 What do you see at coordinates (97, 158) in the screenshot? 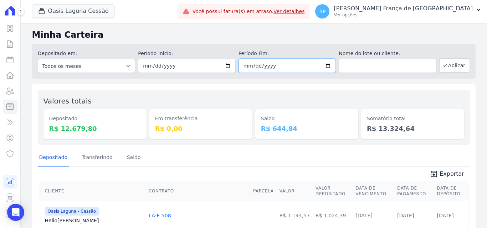
I see `a: Transferindo` at bounding box center [97, 158].